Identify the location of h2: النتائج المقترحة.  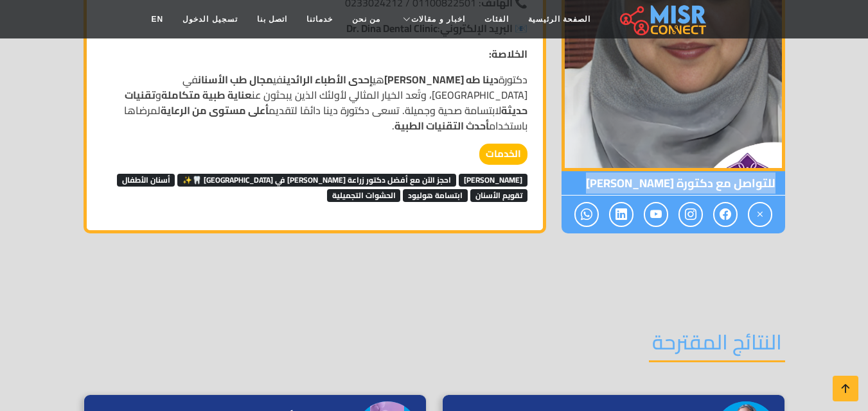
(717, 346).